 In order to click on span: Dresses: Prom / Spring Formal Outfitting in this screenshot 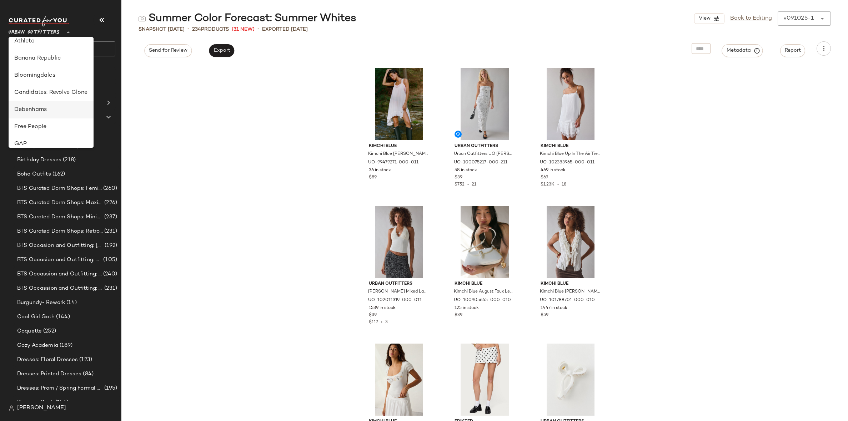, I will do `click(60, 389)`.